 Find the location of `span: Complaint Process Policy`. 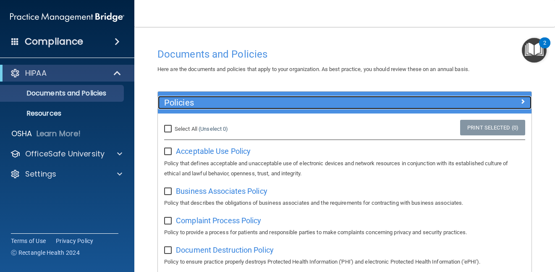

span: Complaint Process Policy is located at coordinates (218, 220).